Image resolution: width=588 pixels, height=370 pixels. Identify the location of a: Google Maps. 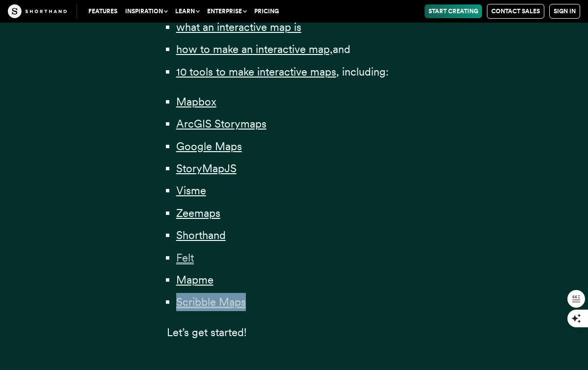
(209, 146).